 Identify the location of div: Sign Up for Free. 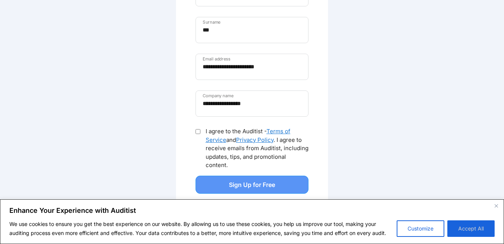
(252, 185).